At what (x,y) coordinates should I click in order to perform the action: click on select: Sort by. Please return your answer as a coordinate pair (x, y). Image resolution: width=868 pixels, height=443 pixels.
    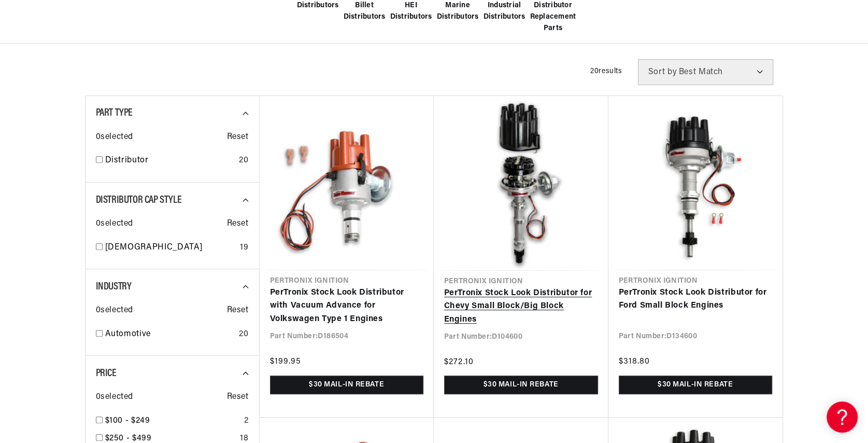
    Looking at the image, I should click on (706, 72).